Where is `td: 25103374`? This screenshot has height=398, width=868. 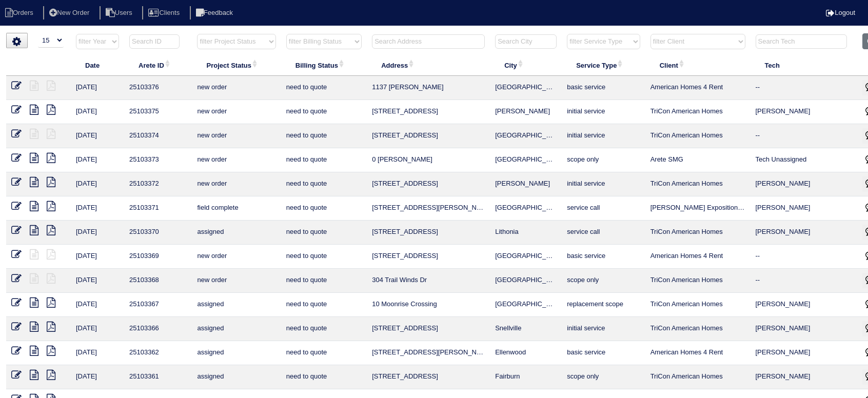 td: 25103374 is located at coordinates (158, 136).